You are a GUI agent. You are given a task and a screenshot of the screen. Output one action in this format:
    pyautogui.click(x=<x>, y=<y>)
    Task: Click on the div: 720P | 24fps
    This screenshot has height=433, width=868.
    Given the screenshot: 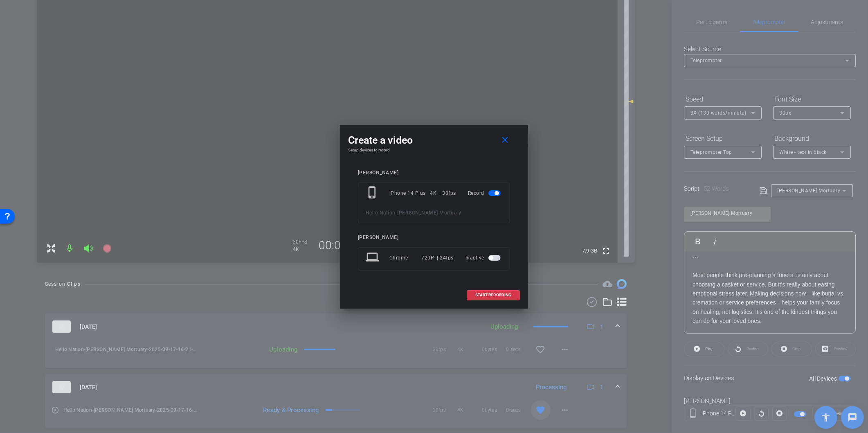 What is the action you would take?
    pyautogui.click(x=437, y=257)
    